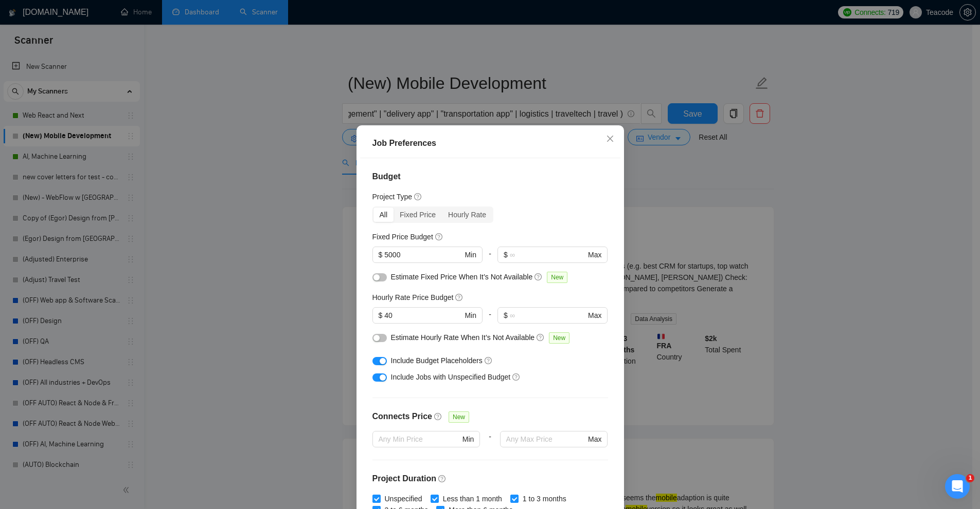  I want to click on h5: Fixed Price Budget, so click(402, 237).